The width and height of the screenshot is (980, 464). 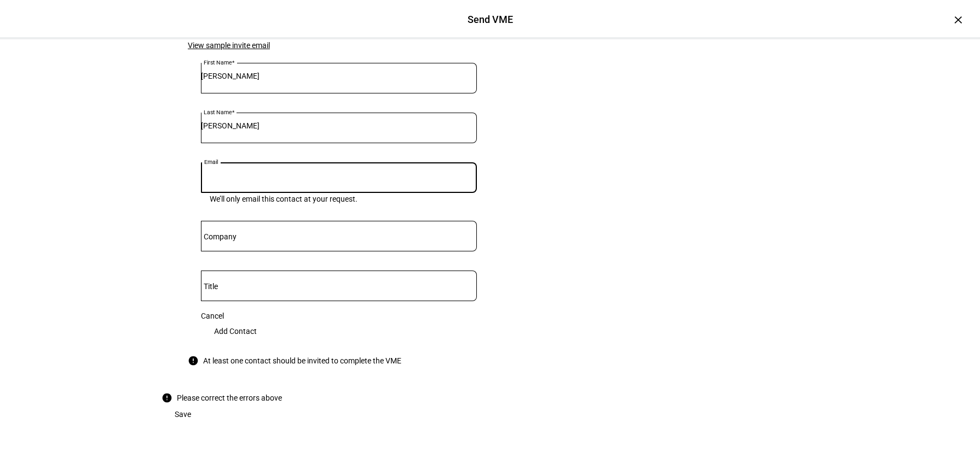 What do you see at coordinates (217, 62) in the screenshot?
I see `mat-label: First Name` at bounding box center [217, 62].